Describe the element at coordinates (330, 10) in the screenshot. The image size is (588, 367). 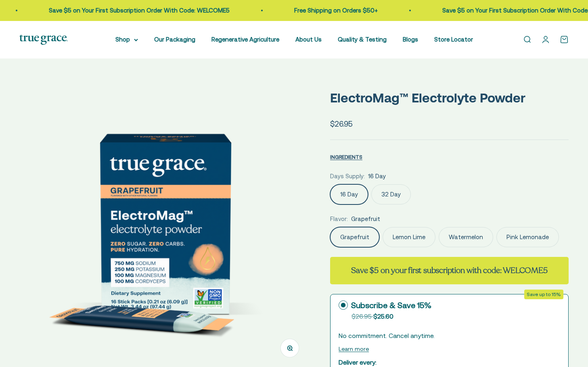
I see `a: Free Shipping on Orders $50+` at that location.